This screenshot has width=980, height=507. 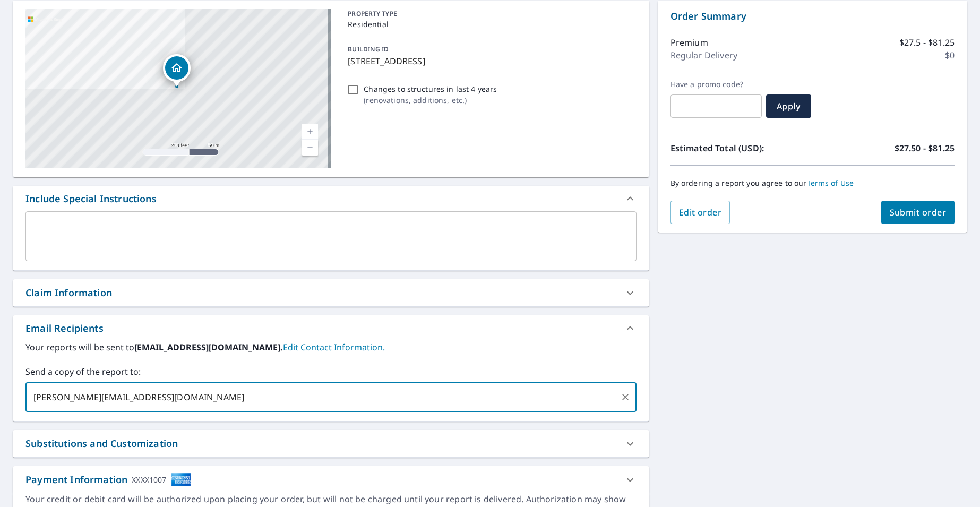 I want to click on a: EditContactInfo, so click(x=334, y=347).